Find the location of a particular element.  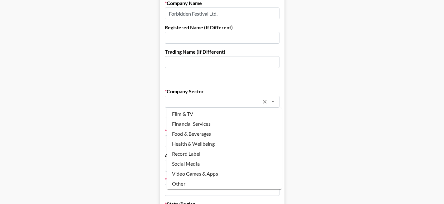

label: Company Sector is located at coordinates (222, 91).